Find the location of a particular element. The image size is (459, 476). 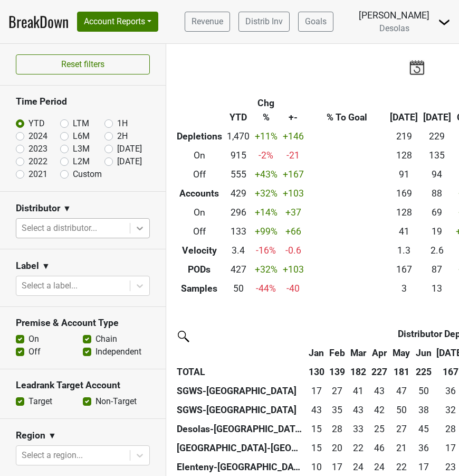

td: 429 is located at coordinates (238, 193).